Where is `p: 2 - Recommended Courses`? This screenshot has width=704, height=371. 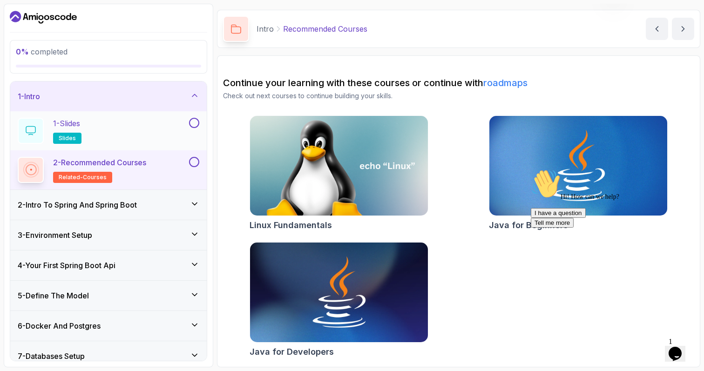
p: 2 - Recommended Courses is located at coordinates (100, 162).